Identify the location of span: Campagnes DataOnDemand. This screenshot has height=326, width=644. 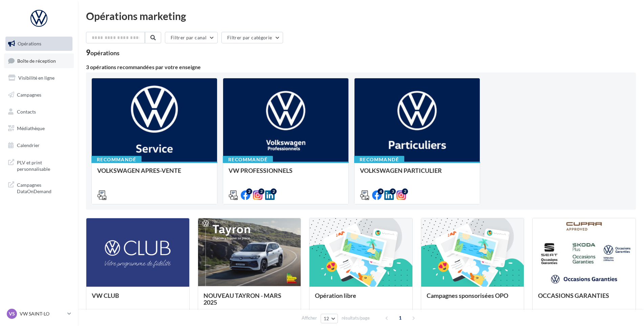
(44, 187).